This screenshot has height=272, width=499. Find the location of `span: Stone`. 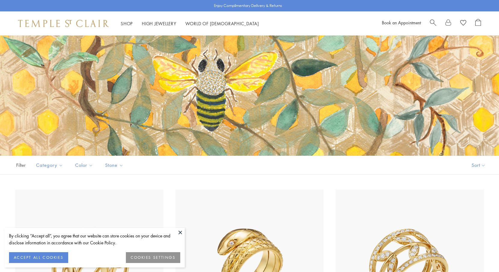

span: Stone is located at coordinates (115, 165).